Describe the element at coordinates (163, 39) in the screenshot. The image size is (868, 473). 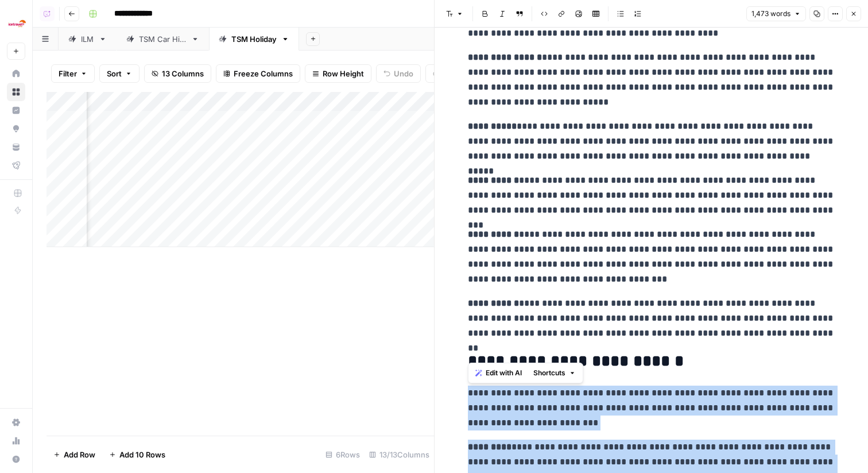
I see `a: TSM Car Hire` at that location.